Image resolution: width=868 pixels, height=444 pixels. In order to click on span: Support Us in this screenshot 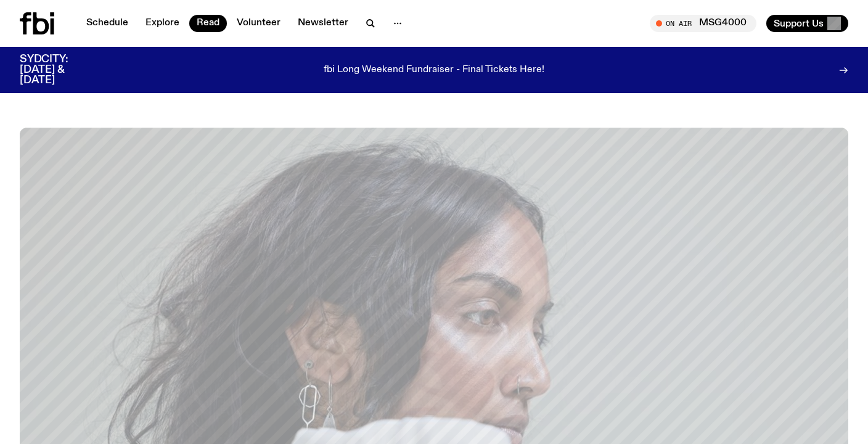, I will do `click(798, 23)`.